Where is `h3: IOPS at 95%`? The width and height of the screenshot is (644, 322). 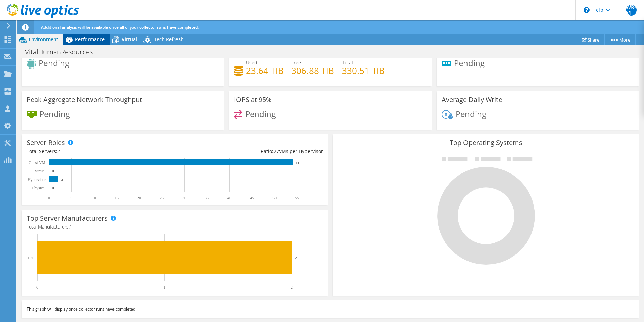 h3: IOPS at 95% is located at coordinates (253, 100).